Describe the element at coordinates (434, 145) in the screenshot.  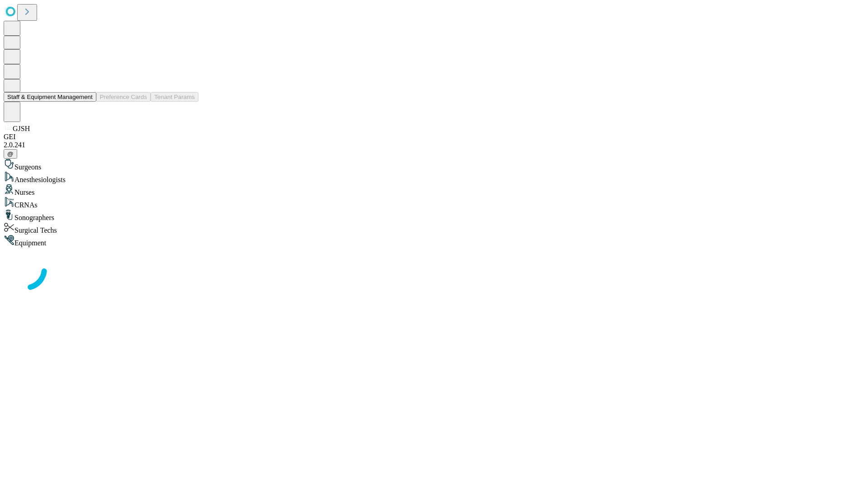
I see `div: 2.0.241` at that location.